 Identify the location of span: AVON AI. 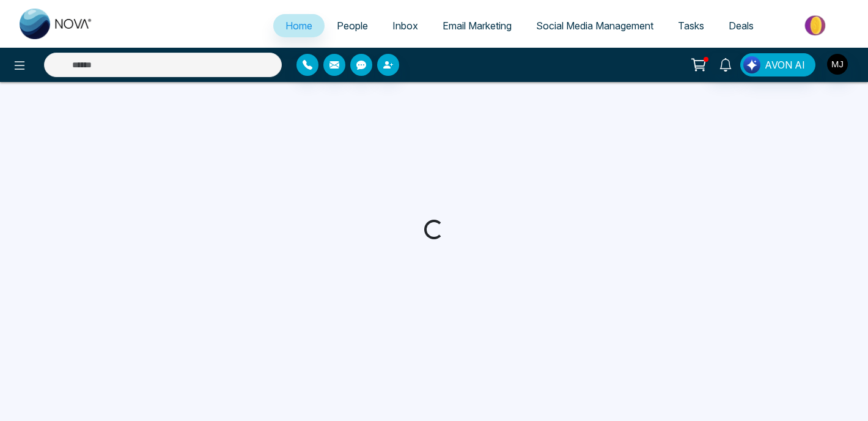
(785, 65).